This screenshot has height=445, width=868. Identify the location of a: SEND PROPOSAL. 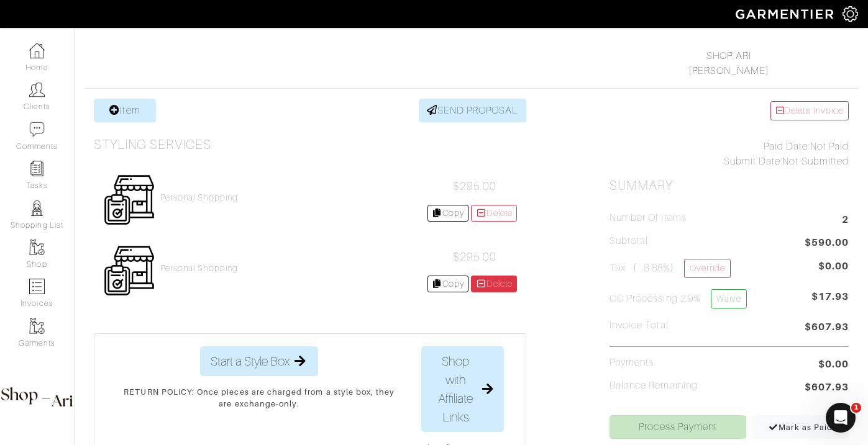
(473, 111).